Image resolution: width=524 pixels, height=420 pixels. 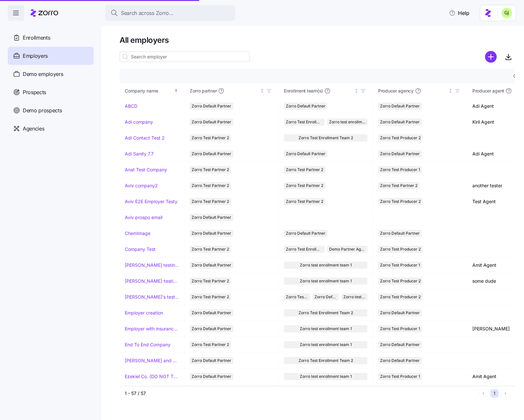 What do you see at coordinates (151, 201) in the screenshot?
I see `a: Aviv E2E Employer Testy` at bounding box center [151, 201].